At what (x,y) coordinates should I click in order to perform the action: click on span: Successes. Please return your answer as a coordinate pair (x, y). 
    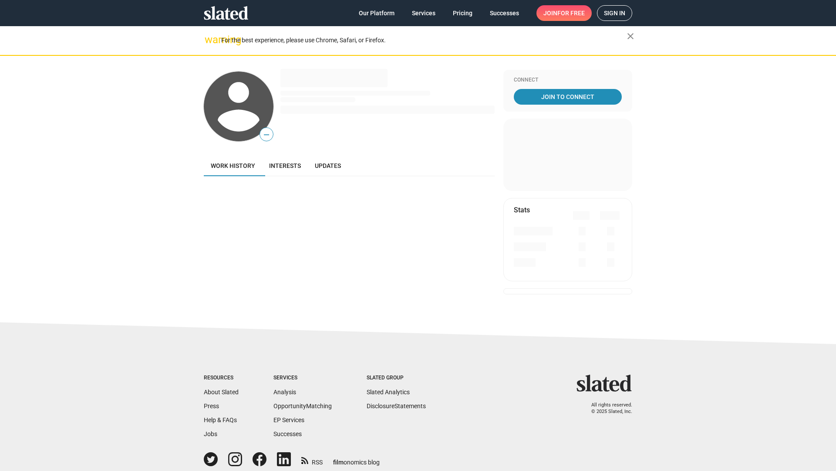
    Looking at the image, I should click on (504, 13).